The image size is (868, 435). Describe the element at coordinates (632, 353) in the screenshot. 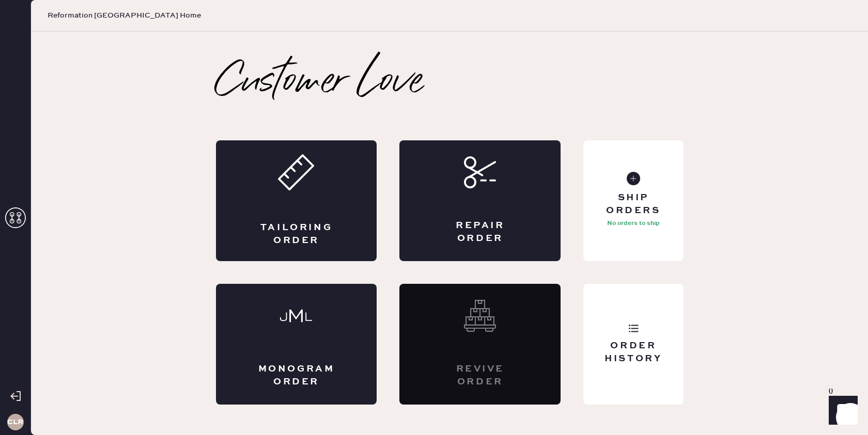

I see `div: Order History` at that location.